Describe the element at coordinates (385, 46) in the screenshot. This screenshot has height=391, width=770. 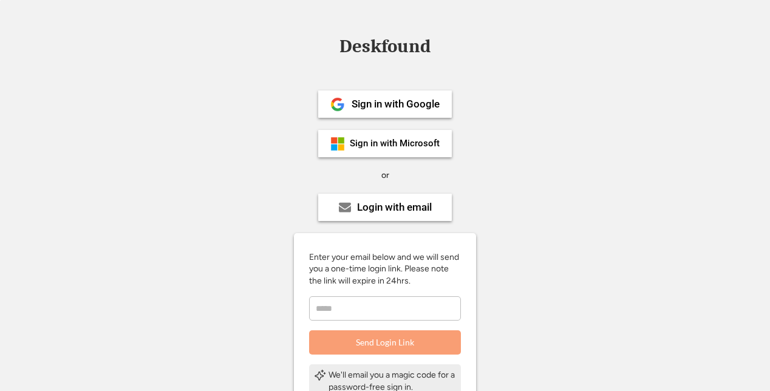
I see `div: Deskfound` at that location.